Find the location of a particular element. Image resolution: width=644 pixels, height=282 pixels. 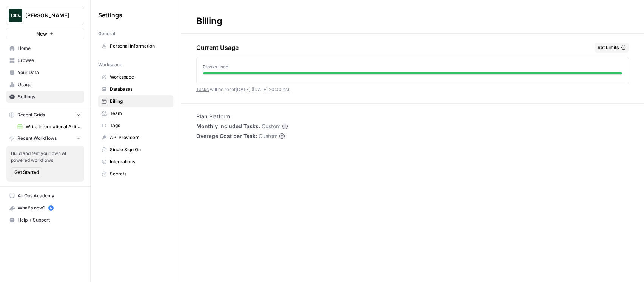

span: Databases is located at coordinates (140, 89).